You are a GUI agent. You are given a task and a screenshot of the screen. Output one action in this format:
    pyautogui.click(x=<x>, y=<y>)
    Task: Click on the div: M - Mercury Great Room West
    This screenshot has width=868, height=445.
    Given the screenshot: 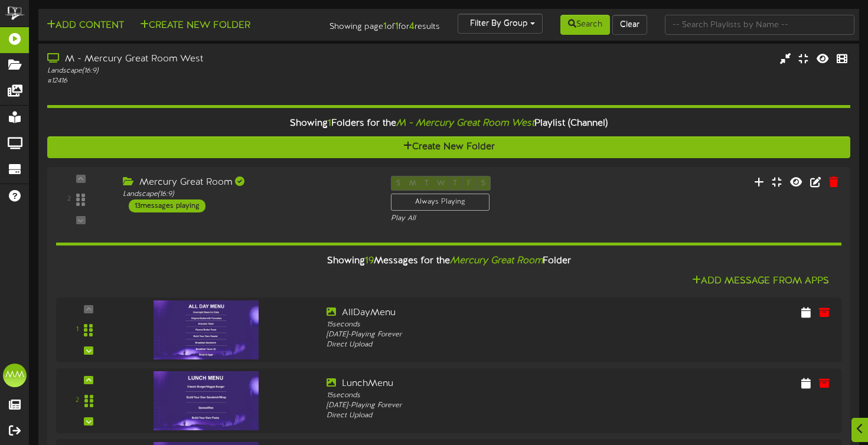 What is the action you would take?
    pyautogui.click(x=209, y=59)
    